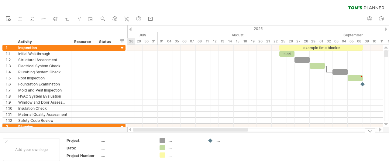 This screenshot has width=389, height=167. What do you see at coordinates (10, 108) in the screenshot?
I see `div: 1.10` at bounding box center [10, 108].